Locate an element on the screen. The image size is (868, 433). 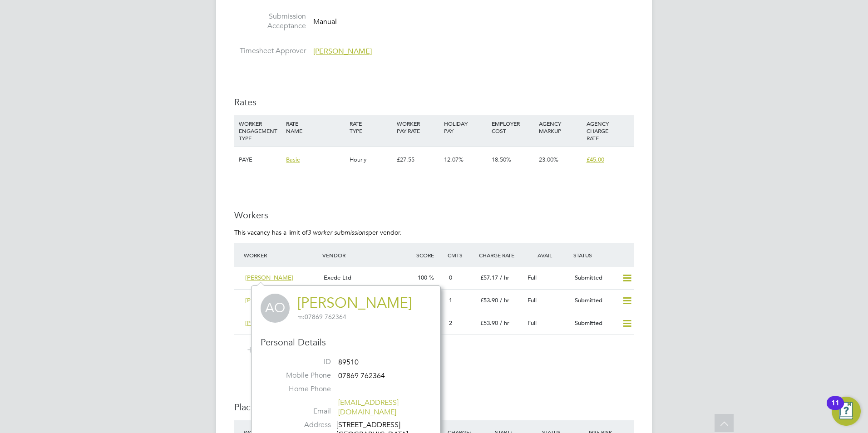
label: Email is located at coordinates (299, 411).